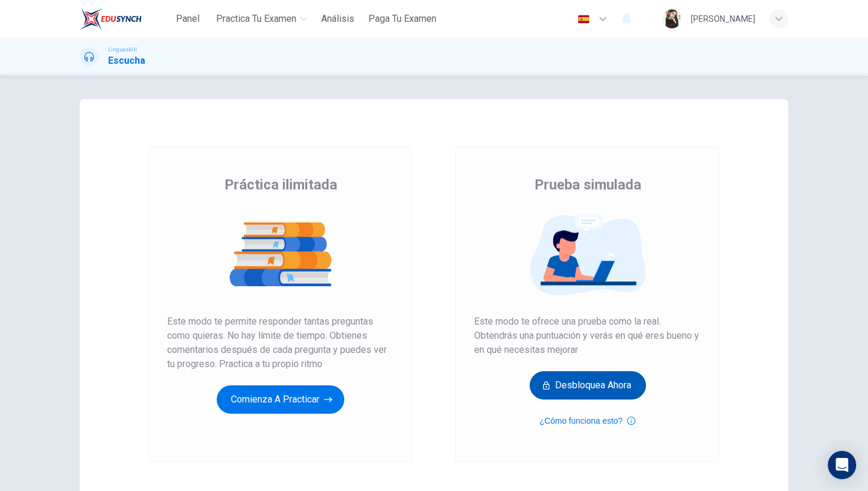 The image size is (868, 491). Describe the element at coordinates (402, 19) in the screenshot. I see `a: Paga Tu Examen` at that location.